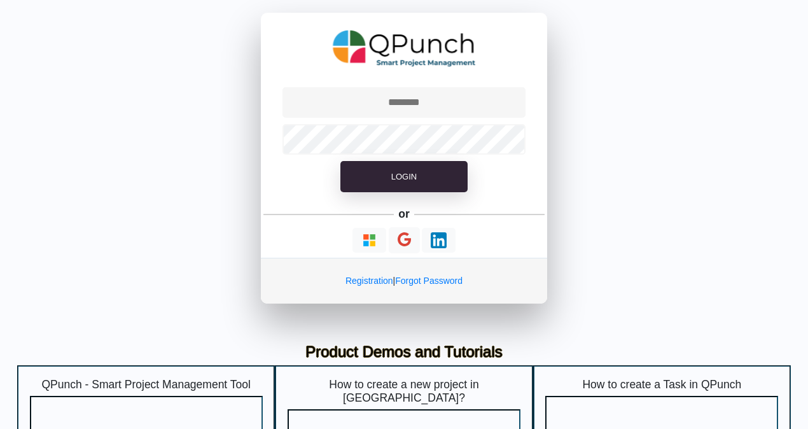 The width and height of the screenshot is (808, 429). I want to click on button: Continue With LinkedIn, so click(438, 240).